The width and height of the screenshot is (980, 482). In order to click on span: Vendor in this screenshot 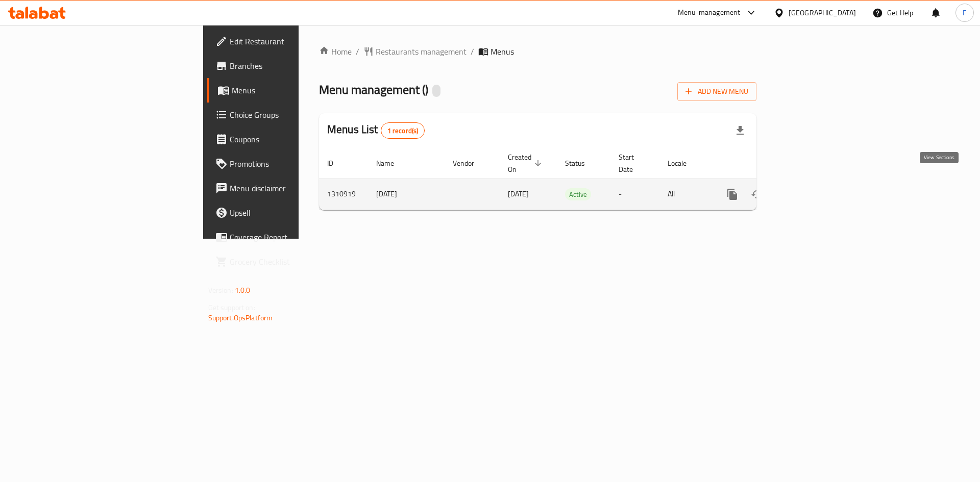, I will do `click(470, 164)`.